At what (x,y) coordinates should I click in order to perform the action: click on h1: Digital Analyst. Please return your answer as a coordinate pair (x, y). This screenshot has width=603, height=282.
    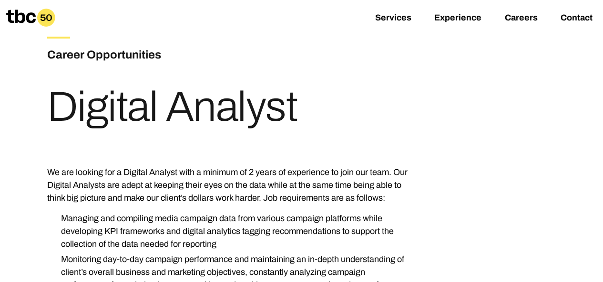
    Looking at the image, I should click on (172, 107).